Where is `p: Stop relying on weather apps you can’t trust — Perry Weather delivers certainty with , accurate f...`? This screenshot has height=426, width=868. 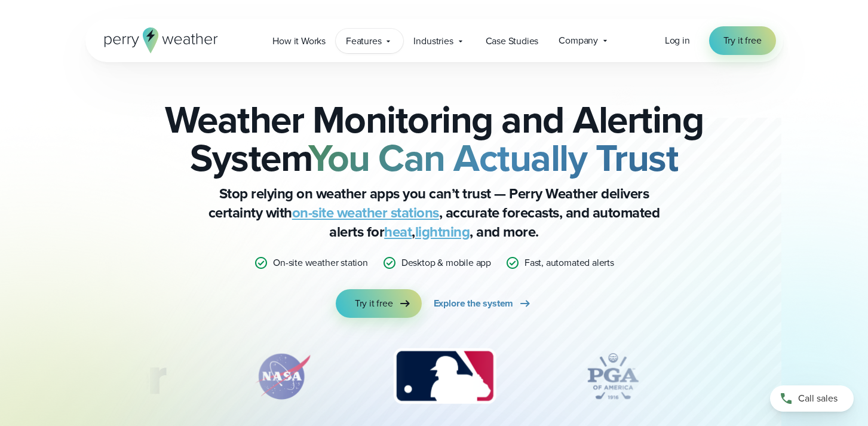 p: Stop relying on weather apps you can’t trust — Perry Weather delivers certainty with , accurate f... is located at coordinates (434, 213).